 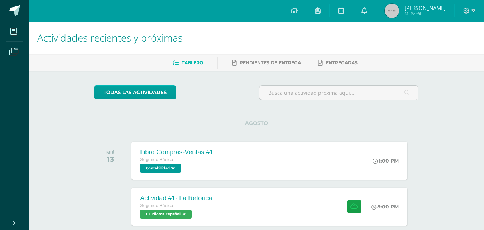 I want to click on a: todas las Actividades, so click(x=135, y=92).